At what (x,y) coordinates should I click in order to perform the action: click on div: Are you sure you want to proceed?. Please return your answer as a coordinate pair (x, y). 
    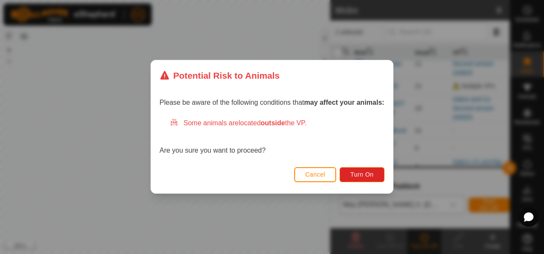
    Looking at the image, I should click on (272, 137).